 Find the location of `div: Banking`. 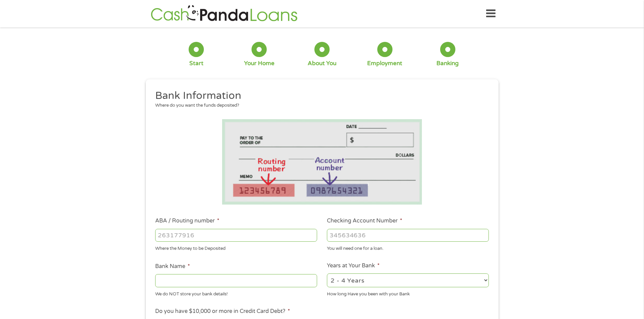

div: Banking is located at coordinates (447, 63).